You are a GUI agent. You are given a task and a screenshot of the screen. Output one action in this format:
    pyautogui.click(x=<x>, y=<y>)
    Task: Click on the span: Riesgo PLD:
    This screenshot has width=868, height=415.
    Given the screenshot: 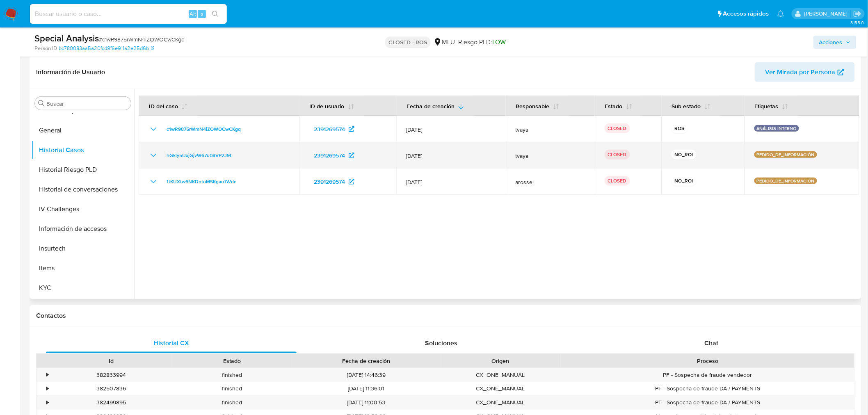 What is the action you would take?
    pyautogui.click(x=482, y=42)
    